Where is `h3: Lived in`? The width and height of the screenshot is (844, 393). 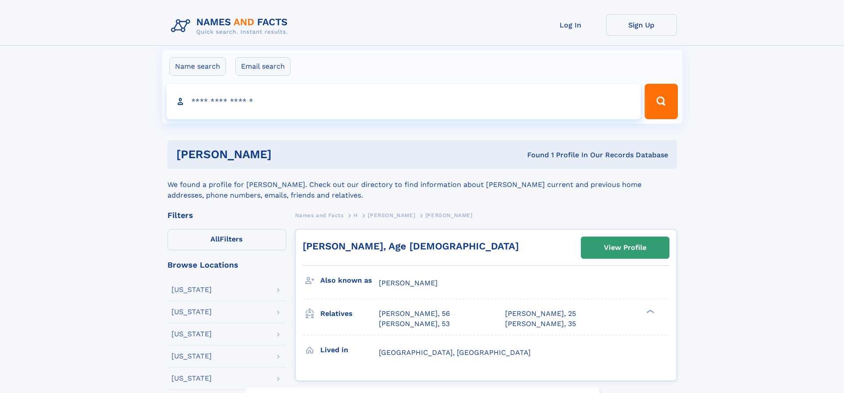
h3: Lived in is located at coordinates (350, 350).